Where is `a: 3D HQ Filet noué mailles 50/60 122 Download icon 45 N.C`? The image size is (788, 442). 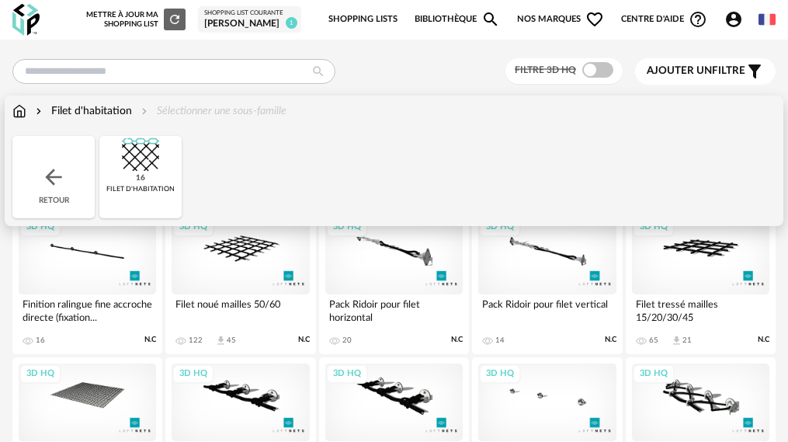 a: 3D HQ Filet noué mailles 50/60 122 Download icon 45 N.C is located at coordinates (240, 282).